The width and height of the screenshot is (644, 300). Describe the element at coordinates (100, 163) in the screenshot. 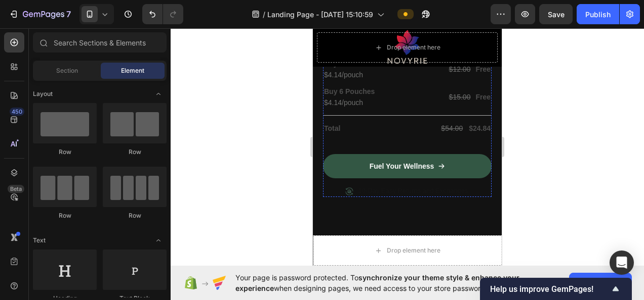

I see `p: 10-Day Easy Returns and Exchanges` at that location.